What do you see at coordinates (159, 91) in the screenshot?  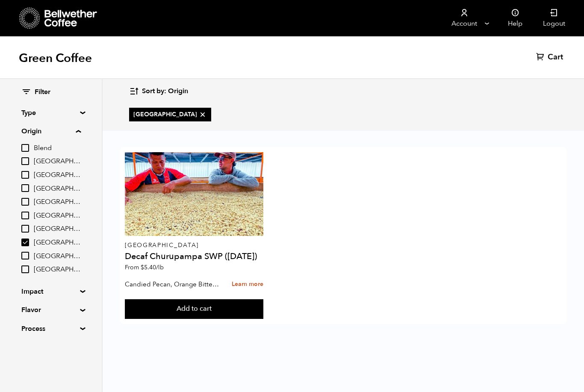 I see `button: Sort by: Origin` at bounding box center [159, 91].